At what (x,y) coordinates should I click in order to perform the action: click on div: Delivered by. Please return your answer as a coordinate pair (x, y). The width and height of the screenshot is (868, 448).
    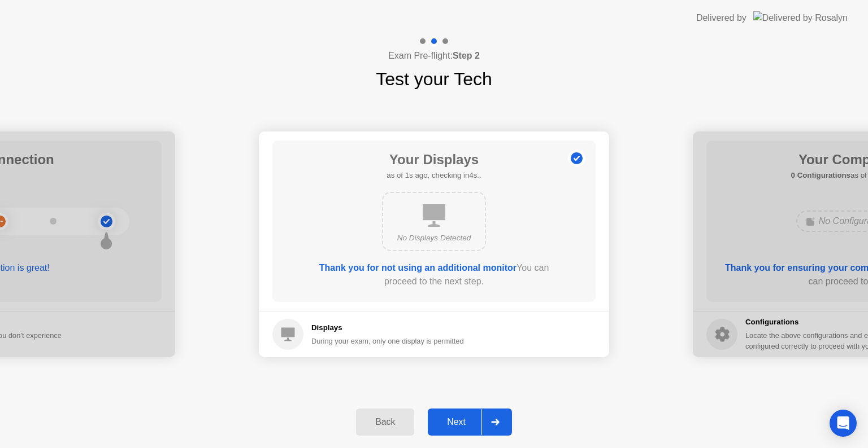
    Looking at the image, I should click on (721, 18).